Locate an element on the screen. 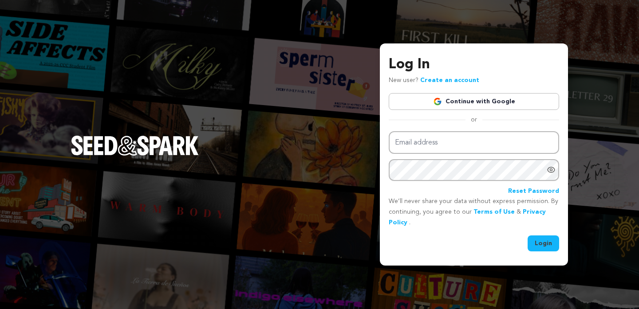 The height and width of the screenshot is (309, 639). img: Seed&Spark Logo is located at coordinates (135, 145).